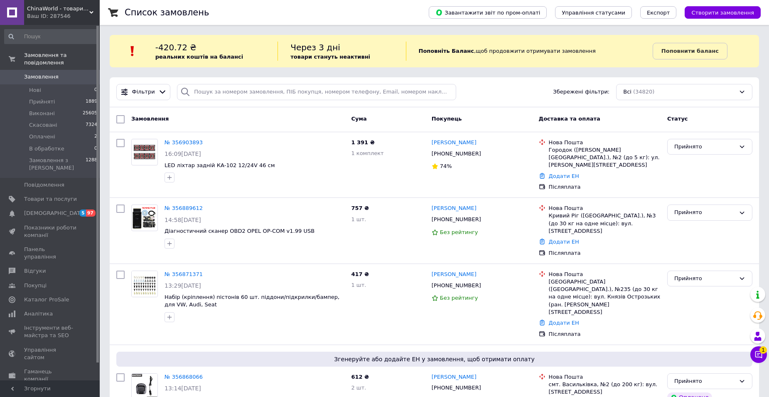  What do you see at coordinates (581, 92) in the screenshot?
I see `span: Збережені фільтри:` at bounding box center [581, 92].